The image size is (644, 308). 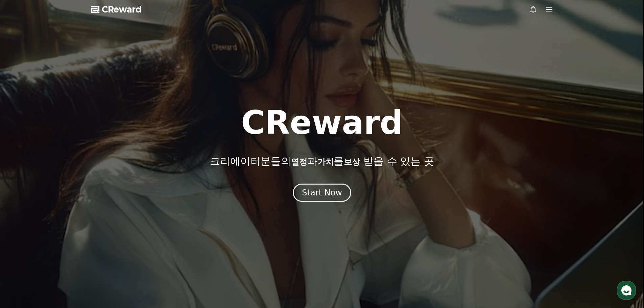 I want to click on a: Start Now, so click(x=322, y=194).